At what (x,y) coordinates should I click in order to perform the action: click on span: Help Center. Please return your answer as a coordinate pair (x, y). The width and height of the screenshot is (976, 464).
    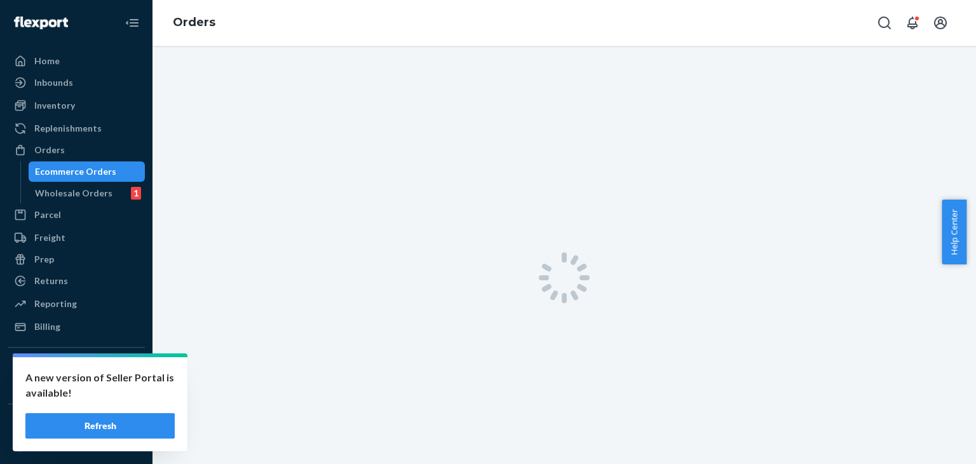
    Looking at the image, I should click on (954, 232).